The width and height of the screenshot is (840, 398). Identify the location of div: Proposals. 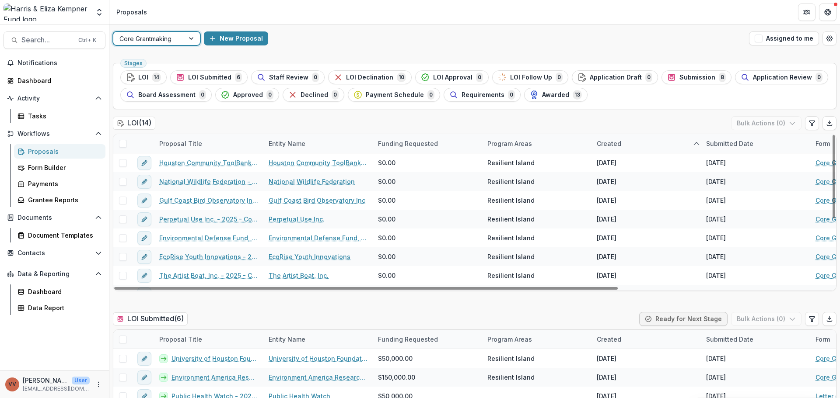
(132, 12).